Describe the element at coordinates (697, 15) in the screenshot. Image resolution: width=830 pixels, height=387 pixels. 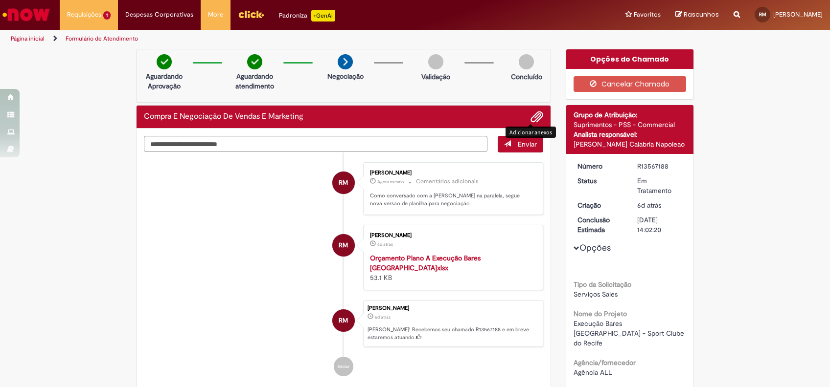
I see `a: Rascunhos` at that location.